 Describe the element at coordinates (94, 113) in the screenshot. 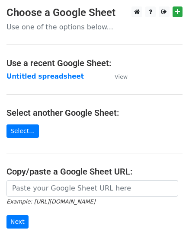

I see `h4: Select another Google Sheet:` at that location.